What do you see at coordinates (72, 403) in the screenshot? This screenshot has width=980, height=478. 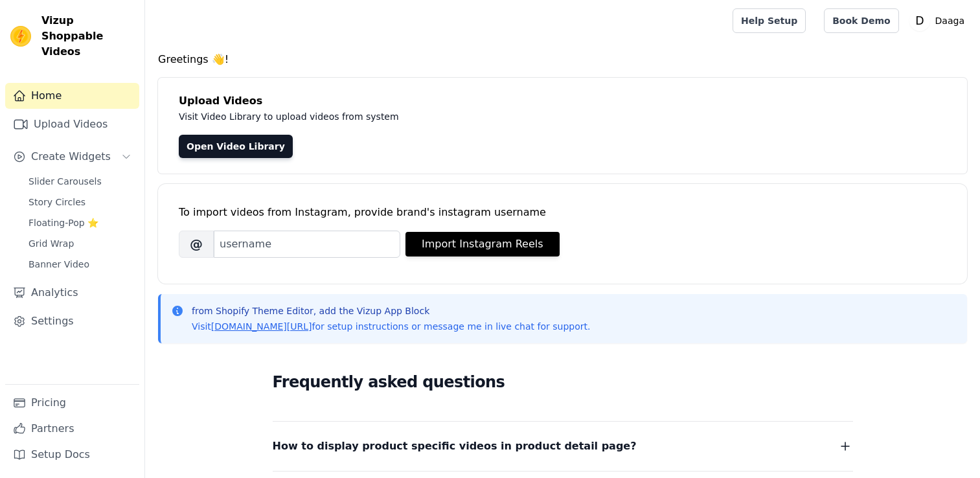 I see `a: Pricing` at bounding box center [72, 403].